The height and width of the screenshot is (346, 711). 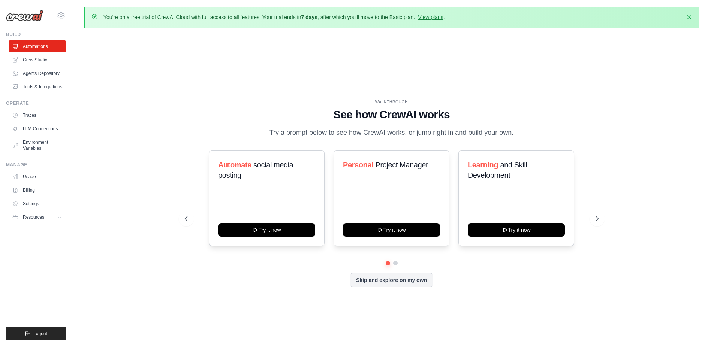 I want to click on a: Crew Studio, so click(x=37, y=60).